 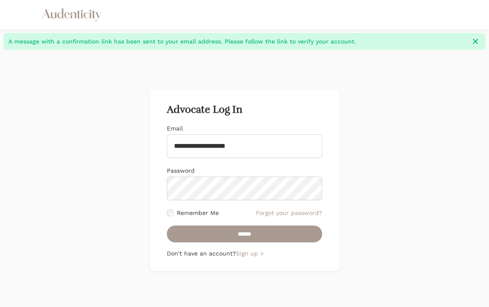 What do you see at coordinates (289, 213) in the screenshot?
I see `a: Forgot your password?` at bounding box center [289, 213].